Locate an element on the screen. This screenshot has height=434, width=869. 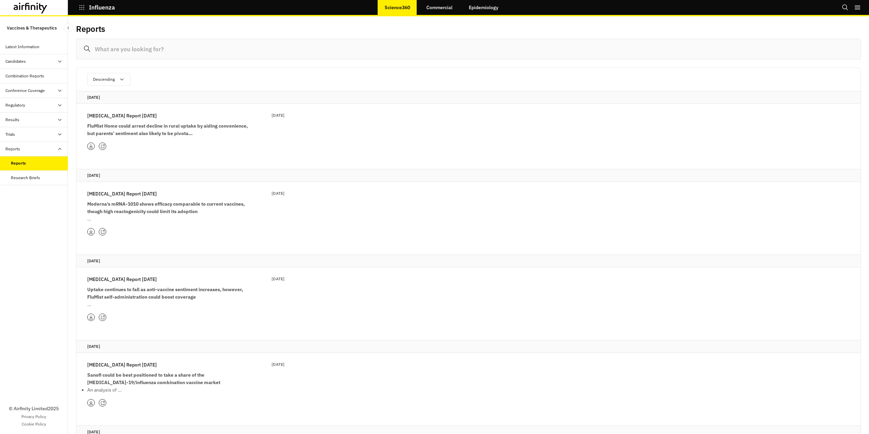
button: Descending is located at coordinates (109, 79).